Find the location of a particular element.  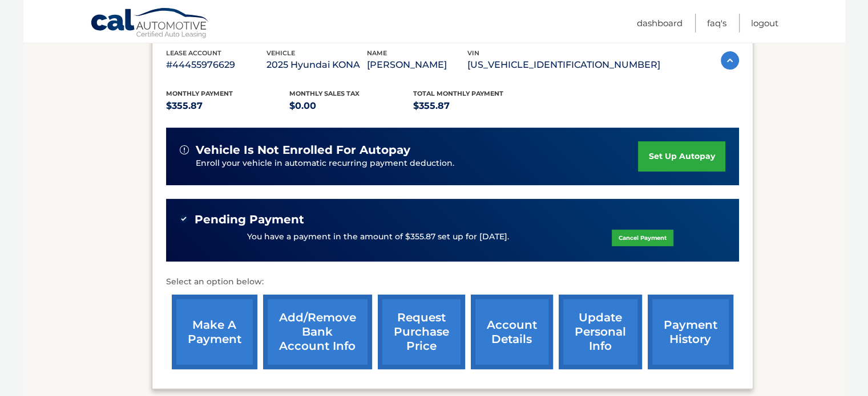

a: Cancel Payment is located at coordinates (642, 238).